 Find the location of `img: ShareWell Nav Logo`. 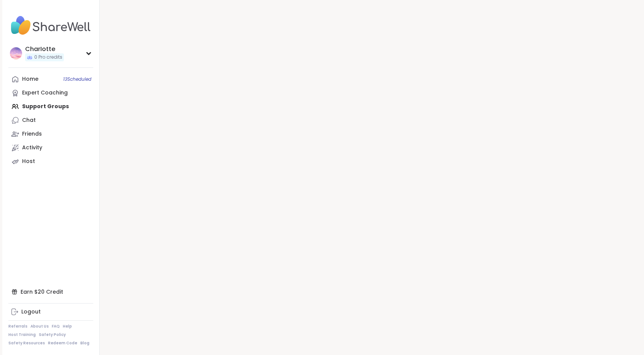

img: ShareWell Nav Logo is located at coordinates (50, 26).